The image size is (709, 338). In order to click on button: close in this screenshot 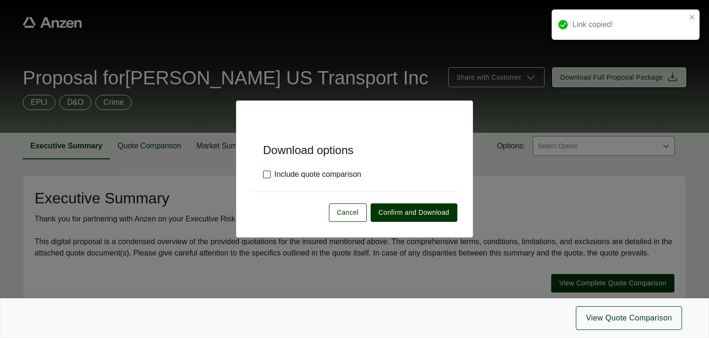, I will do `click(693, 17)`.